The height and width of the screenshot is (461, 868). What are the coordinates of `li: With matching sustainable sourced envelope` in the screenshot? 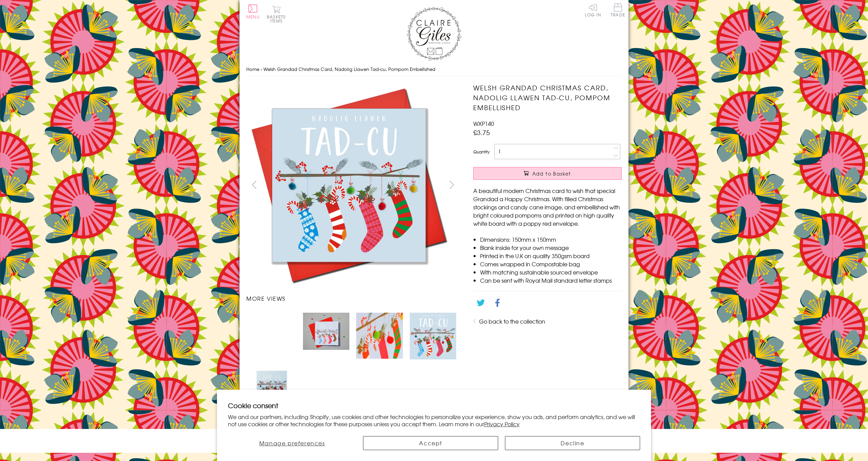 It's located at (551, 272).